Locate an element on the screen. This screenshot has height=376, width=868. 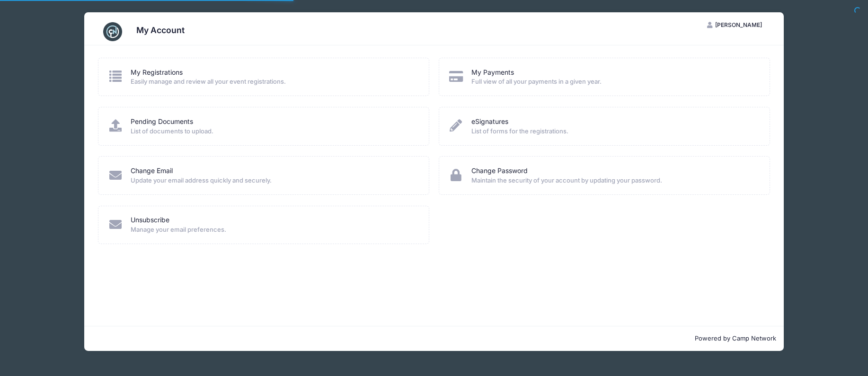
a: Pending Documents is located at coordinates (162, 122).